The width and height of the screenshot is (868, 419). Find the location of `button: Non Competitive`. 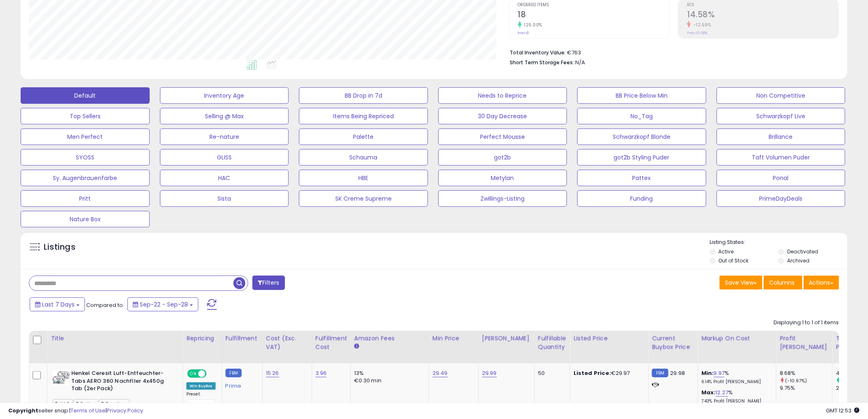

button: Non Competitive is located at coordinates (781, 95).